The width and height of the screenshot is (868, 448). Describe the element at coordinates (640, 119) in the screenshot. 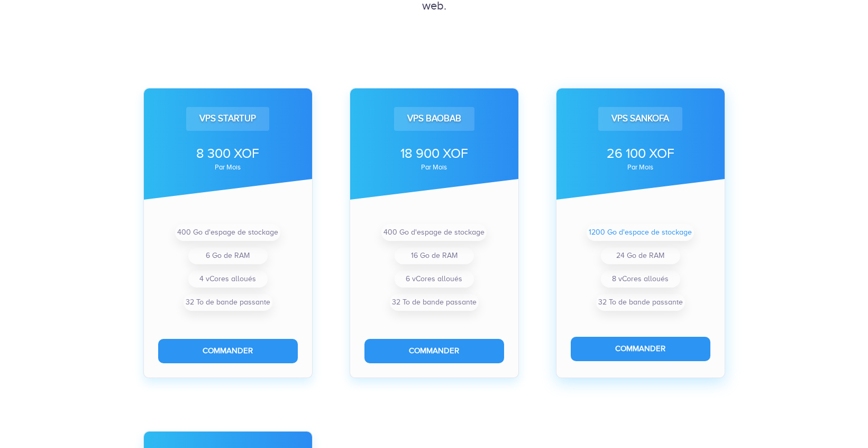

I see `div: VPS Sankofa` at that location.